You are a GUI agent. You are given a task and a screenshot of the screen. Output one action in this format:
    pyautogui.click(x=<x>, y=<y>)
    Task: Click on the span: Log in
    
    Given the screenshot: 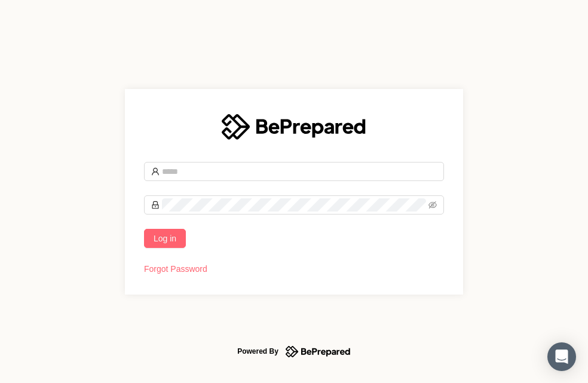 What is the action you would take?
    pyautogui.click(x=165, y=238)
    